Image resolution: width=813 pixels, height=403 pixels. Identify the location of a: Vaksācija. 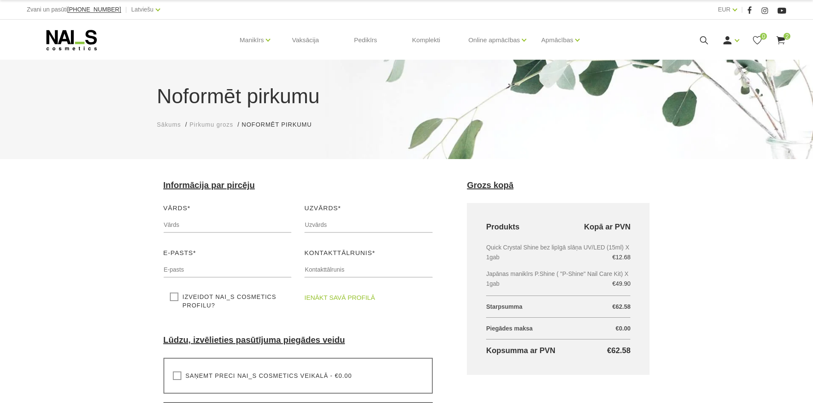
(305, 40).